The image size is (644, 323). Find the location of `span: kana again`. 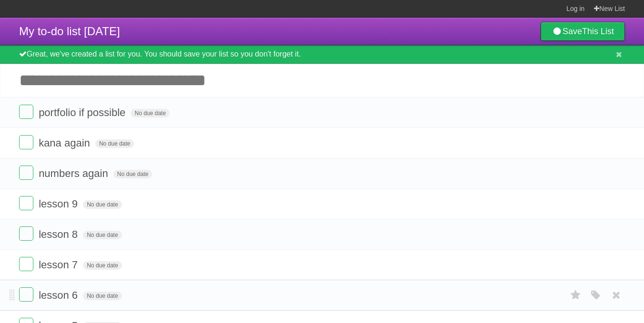

span: kana again is located at coordinates (65, 143).